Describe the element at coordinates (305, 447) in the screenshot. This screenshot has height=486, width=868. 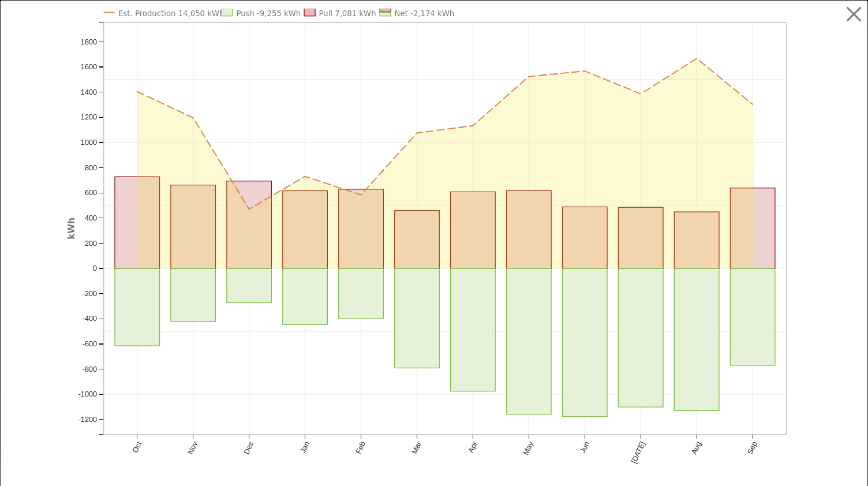
I see `text: Jan` at that location.